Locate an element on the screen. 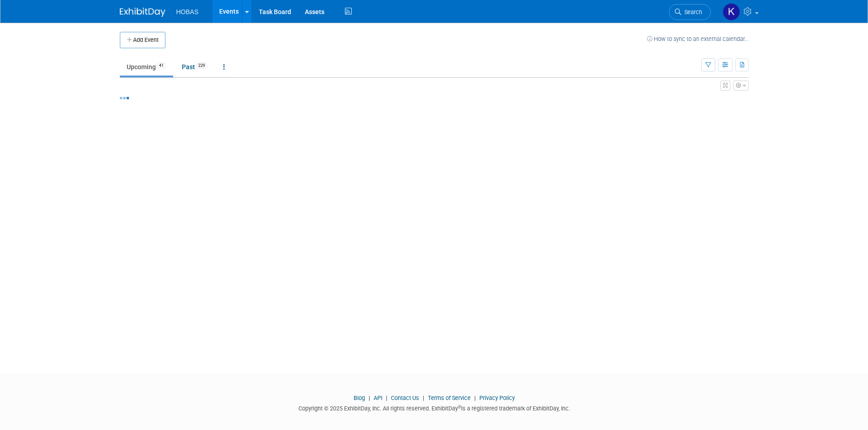  span: HOBAS is located at coordinates (187, 12).